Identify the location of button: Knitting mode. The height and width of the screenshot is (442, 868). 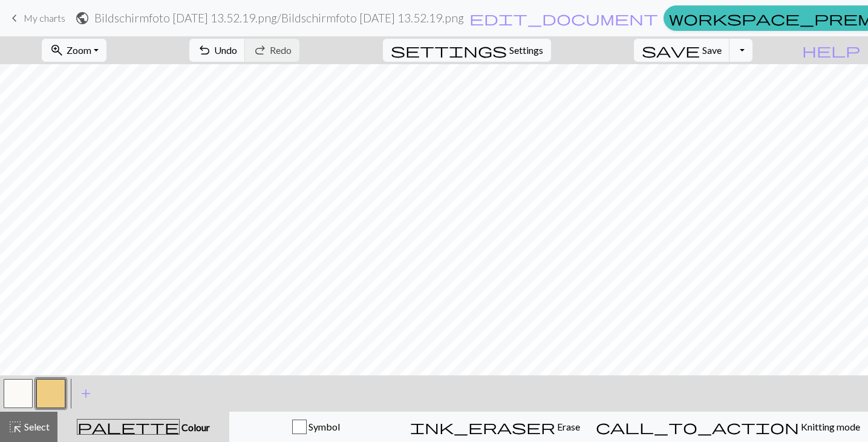
(728, 426).